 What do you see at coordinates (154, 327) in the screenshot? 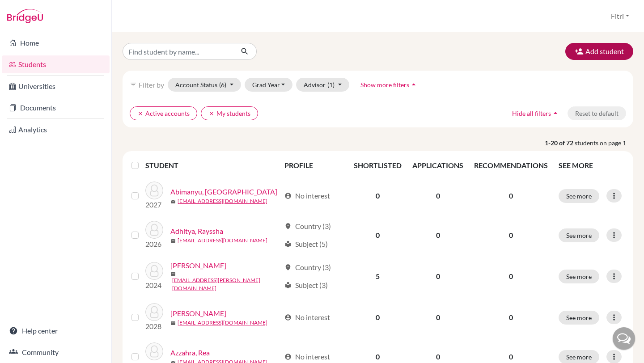
I see `p: 2028` at bounding box center [154, 327].